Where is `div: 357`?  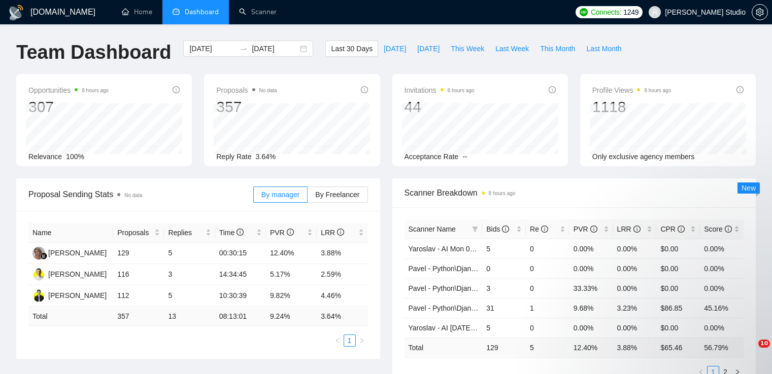 div: 357 is located at coordinates (246, 107).